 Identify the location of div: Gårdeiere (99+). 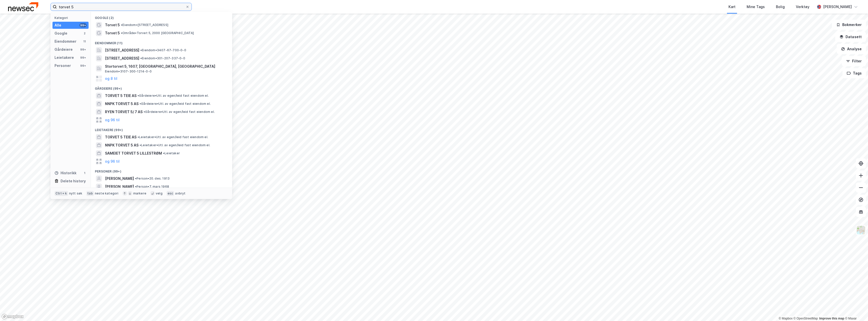
(161, 87).